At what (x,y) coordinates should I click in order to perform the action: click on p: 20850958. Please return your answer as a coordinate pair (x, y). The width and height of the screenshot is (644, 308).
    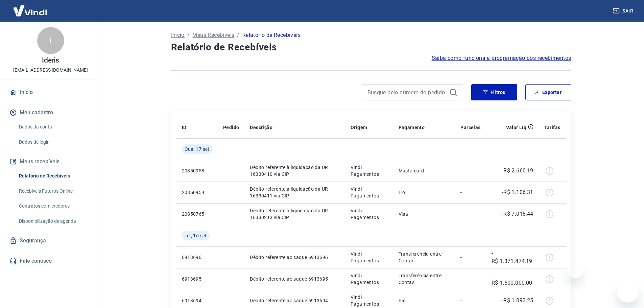
    Looking at the image, I should click on (197, 171).